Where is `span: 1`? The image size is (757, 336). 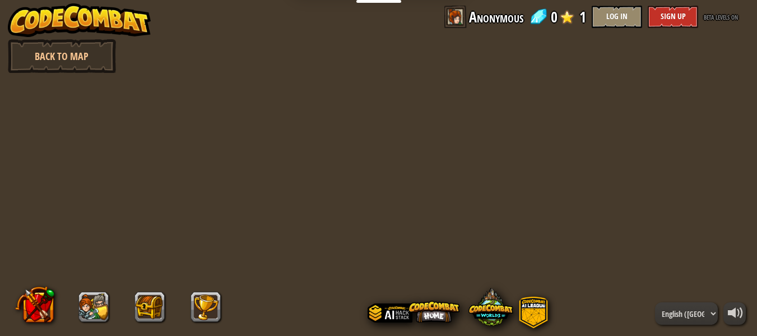 span: 1 is located at coordinates (583, 17).